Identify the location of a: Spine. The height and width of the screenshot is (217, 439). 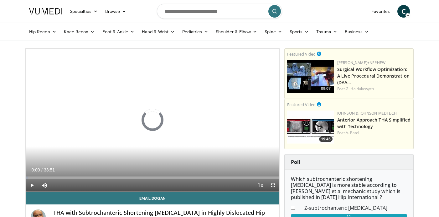
(273, 32).